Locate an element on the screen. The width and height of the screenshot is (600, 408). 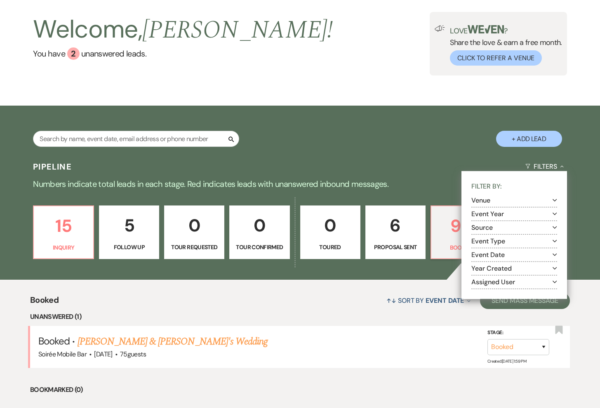
button: + Add Lead is located at coordinates (529, 139).